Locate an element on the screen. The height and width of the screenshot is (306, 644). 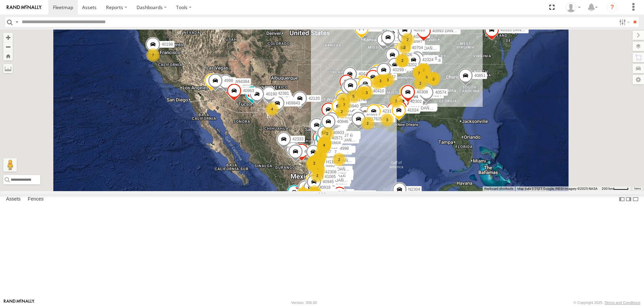
span: 40308 is located at coordinates (422, 92).